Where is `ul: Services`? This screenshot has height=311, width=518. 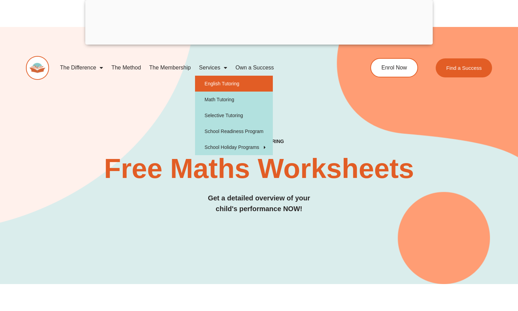 ul: Services is located at coordinates (234, 116).